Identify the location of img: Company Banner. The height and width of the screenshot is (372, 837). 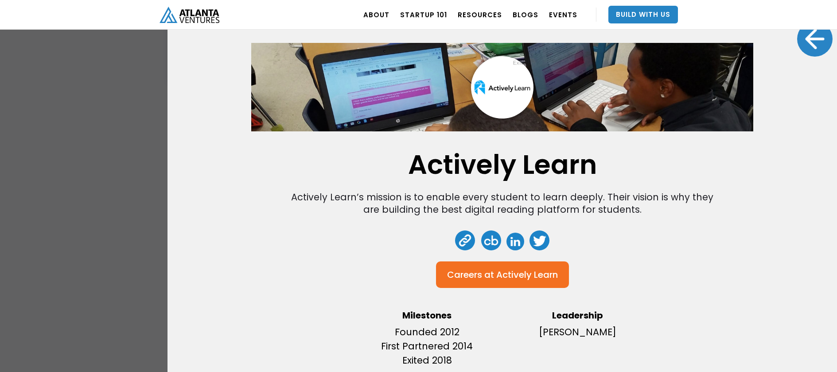
(502, 87).